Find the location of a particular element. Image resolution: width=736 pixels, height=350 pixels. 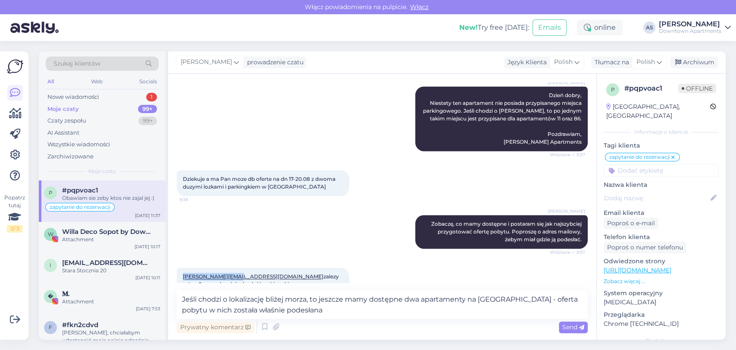

div: Język Klienta is located at coordinates (525, 62).